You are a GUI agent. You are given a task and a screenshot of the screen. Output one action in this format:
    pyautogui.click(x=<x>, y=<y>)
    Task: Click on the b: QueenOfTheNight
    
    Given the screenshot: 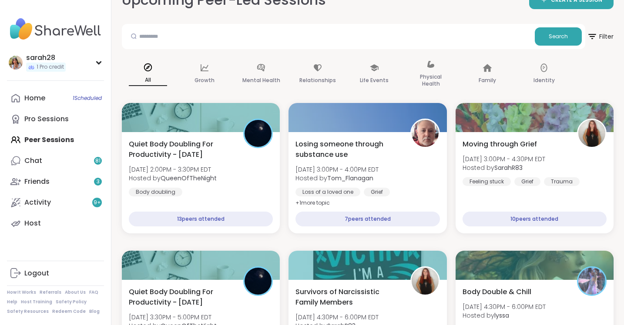 What is the action you would take?
    pyautogui.click(x=188, y=178)
    